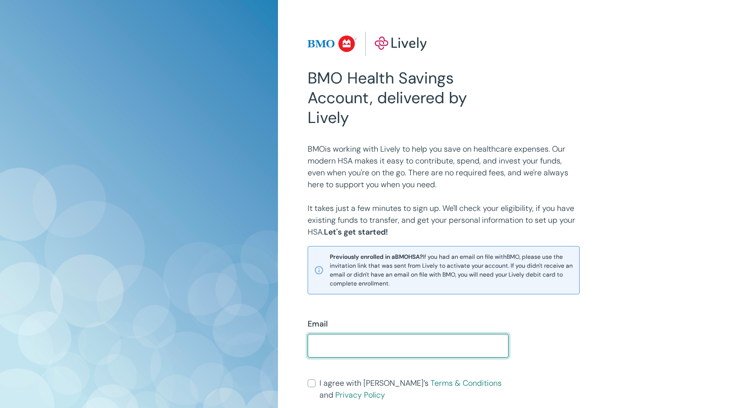 The width and height of the screenshot is (751, 408). Describe the element at coordinates (376, 257) in the screenshot. I see `strong: Previously enrolled in a BMO HSA?` at that location.